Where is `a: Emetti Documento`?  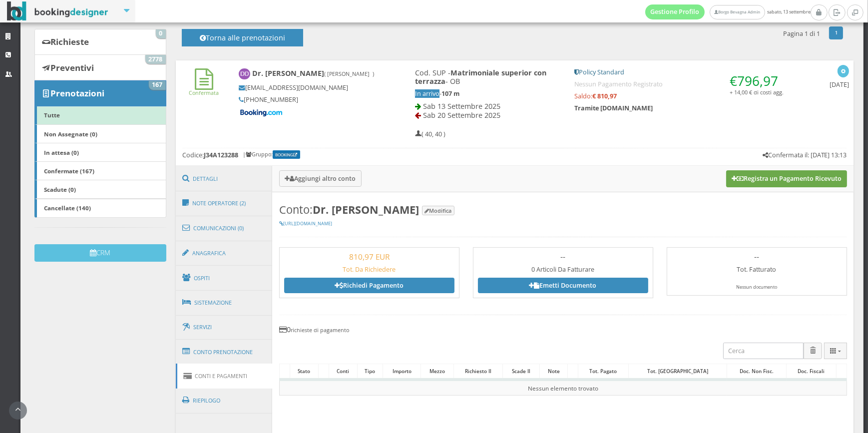 a: Emetti Documento is located at coordinates (563, 285).